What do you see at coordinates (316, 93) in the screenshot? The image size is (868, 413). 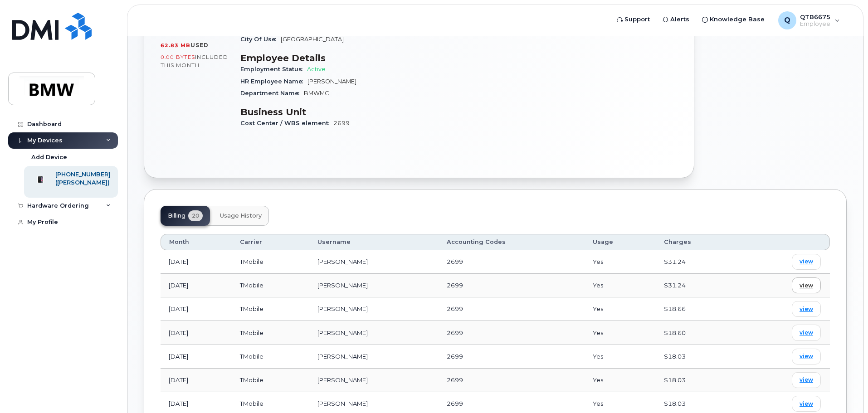 I see `span: BMWMC` at bounding box center [316, 93].